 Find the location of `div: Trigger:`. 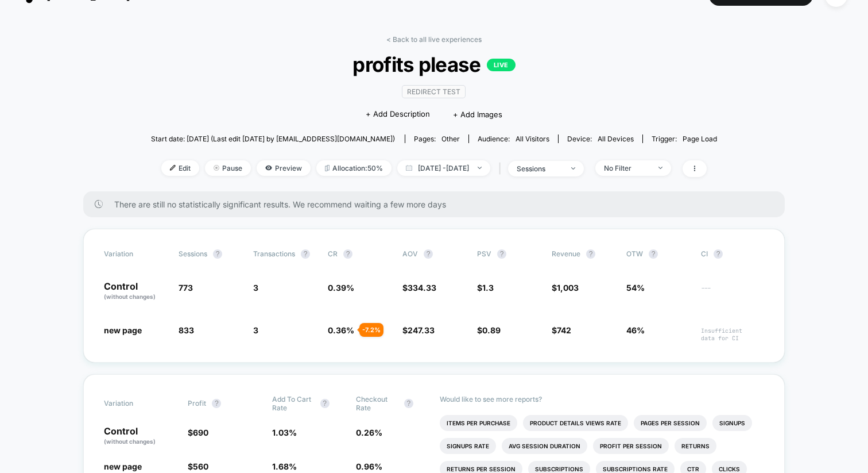

div: Trigger: is located at coordinates (684, 138).